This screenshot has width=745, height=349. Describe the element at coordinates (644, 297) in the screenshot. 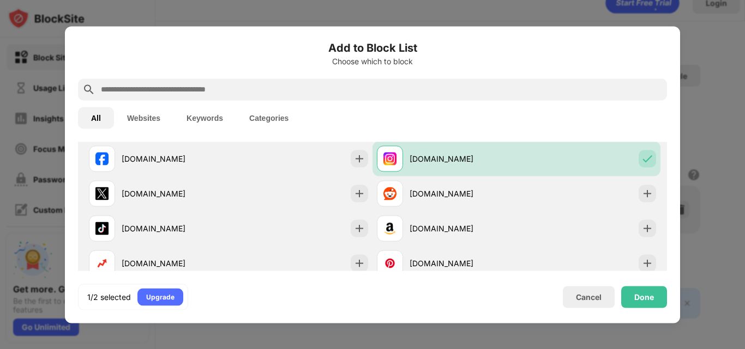

I see `div: Done` at that location.